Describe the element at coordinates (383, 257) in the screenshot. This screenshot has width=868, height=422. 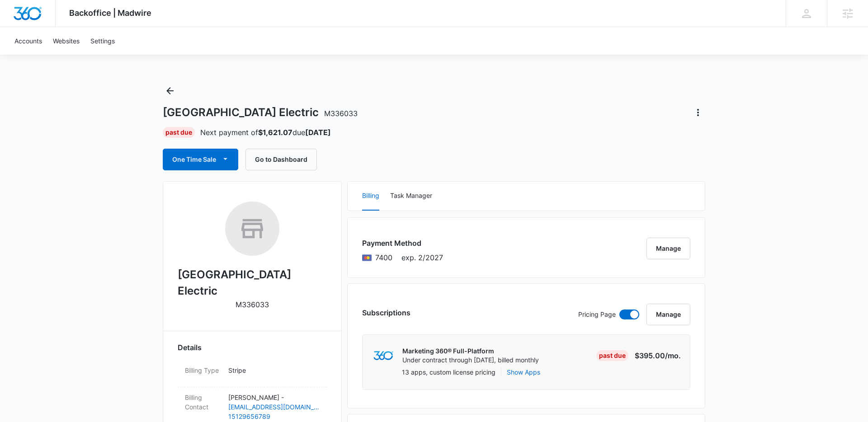
I see `span: Mastercard ending with` at that location.